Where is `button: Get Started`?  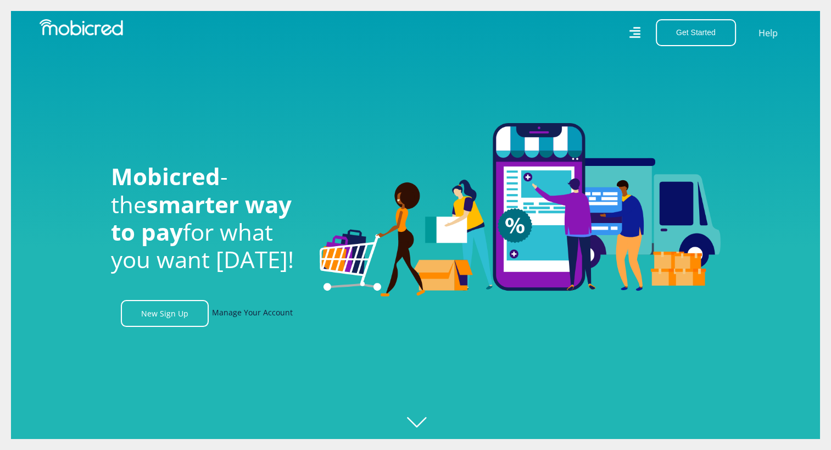 button: Get Started is located at coordinates (696, 32).